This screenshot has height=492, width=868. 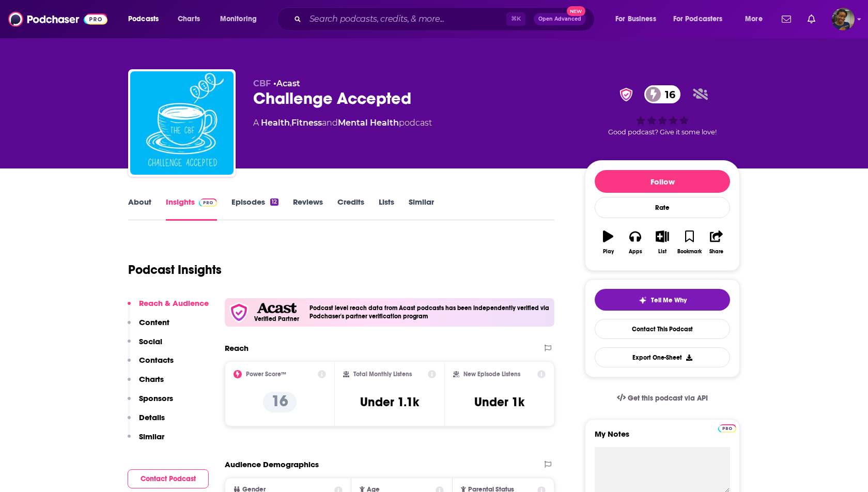 What do you see at coordinates (663, 94) in the screenshot?
I see `a: 16` at bounding box center [663, 94].